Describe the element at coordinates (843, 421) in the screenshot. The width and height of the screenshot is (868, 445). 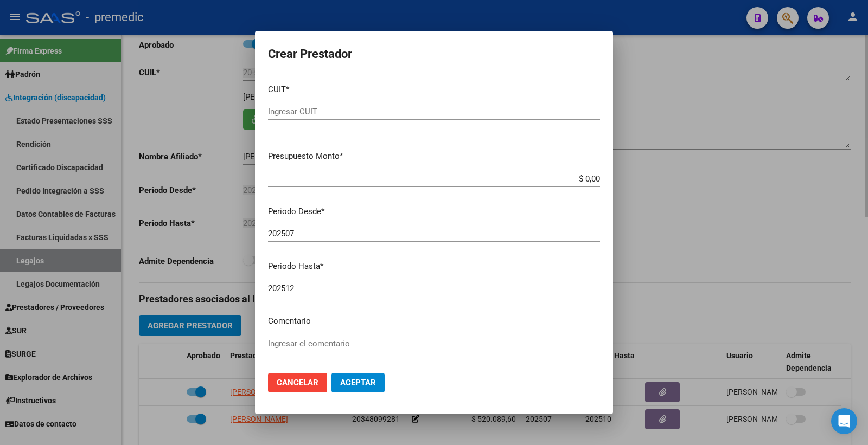
I see `div: Open Intercom Messenger` at that location.